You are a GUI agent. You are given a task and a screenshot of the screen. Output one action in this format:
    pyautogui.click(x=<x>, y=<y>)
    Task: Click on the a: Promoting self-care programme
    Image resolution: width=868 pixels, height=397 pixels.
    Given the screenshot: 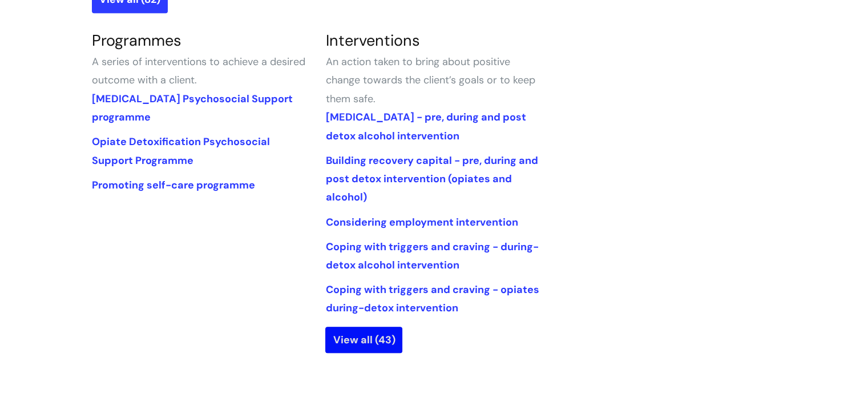 What is the action you would take?
    pyautogui.click(x=173, y=185)
    